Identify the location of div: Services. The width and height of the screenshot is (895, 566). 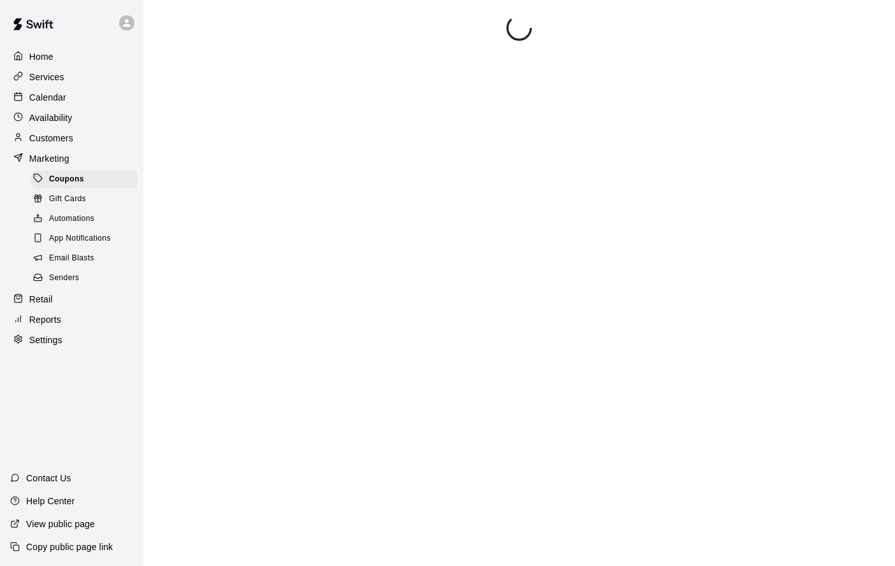
(71, 77).